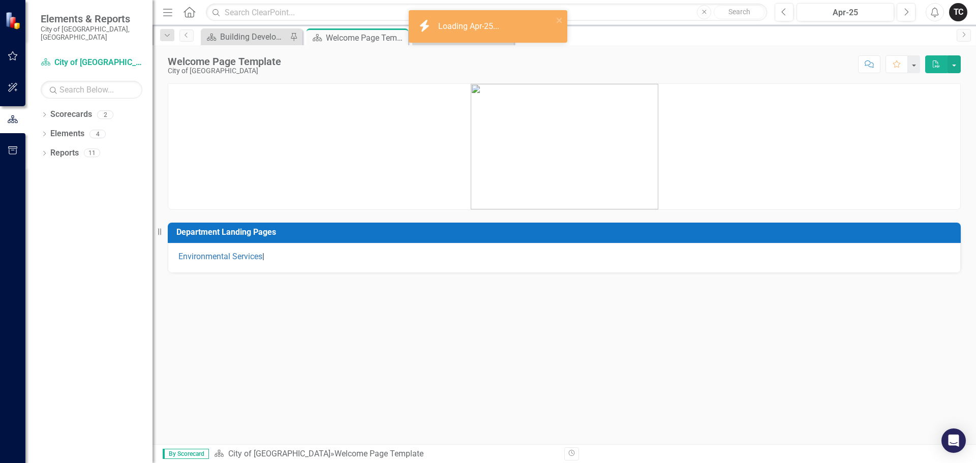 The image size is (976, 463). I want to click on button: Apr-25, so click(845, 12).